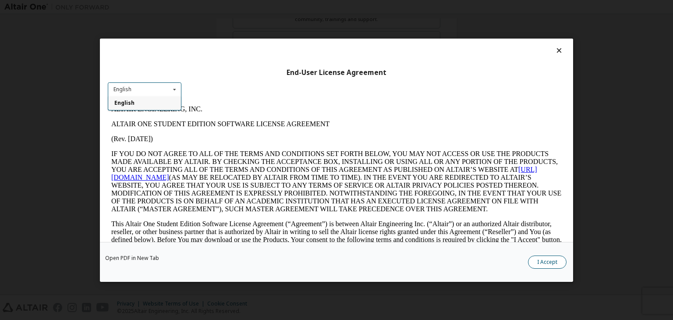  I want to click on div: English, so click(122, 89).